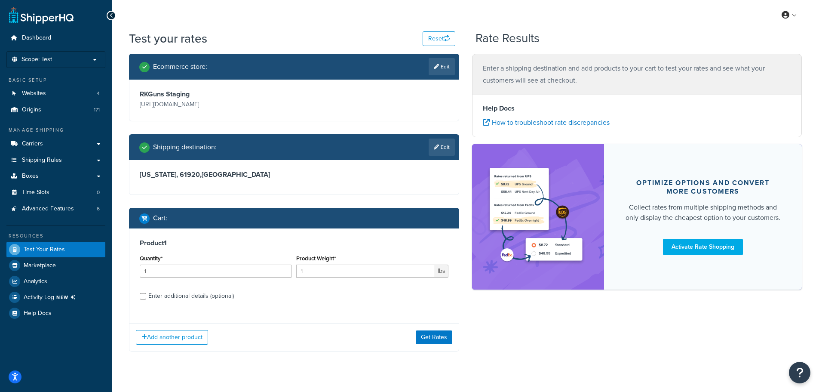 The width and height of the screenshot is (819, 392). What do you see at coordinates (34, 93) in the screenshot?
I see `span: Websites` at bounding box center [34, 93].